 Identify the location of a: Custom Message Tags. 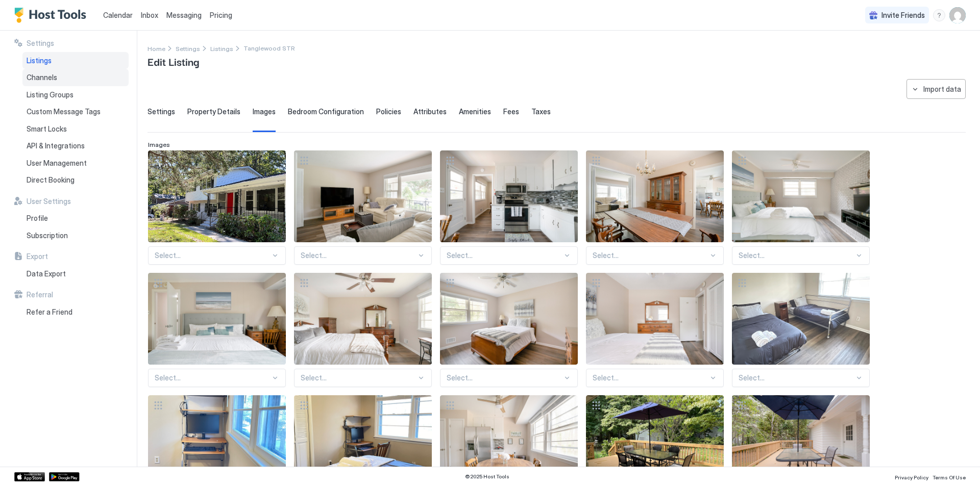
(76, 112).